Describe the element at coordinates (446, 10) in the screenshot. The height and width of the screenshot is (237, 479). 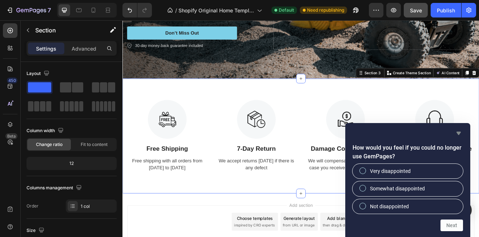
I see `button: Publish` at that location.